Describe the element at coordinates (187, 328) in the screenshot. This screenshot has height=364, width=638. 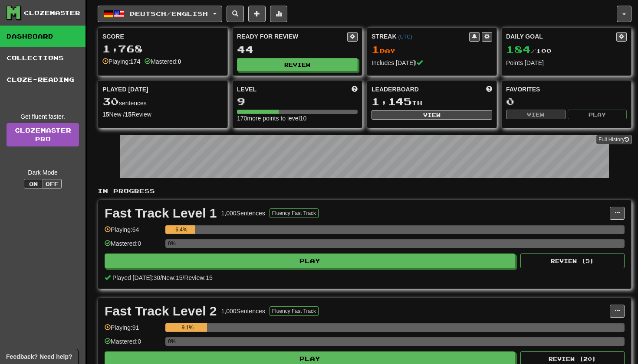
I see `div: 9.1%` at that location.